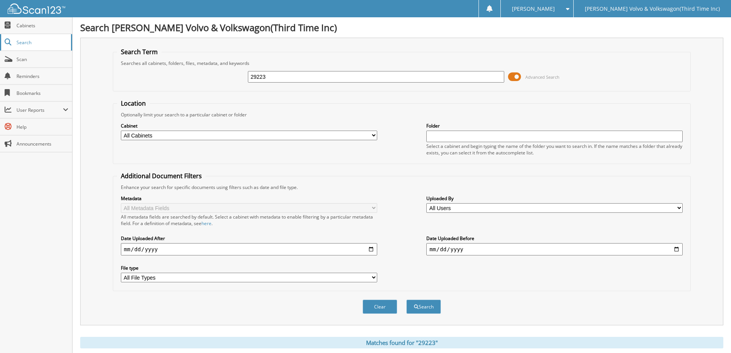 Image resolution: width=731 pixels, height=353 pixels. Describe the element at coordinates (249, 267) in the screenshot. I see `label: File type` at that location.